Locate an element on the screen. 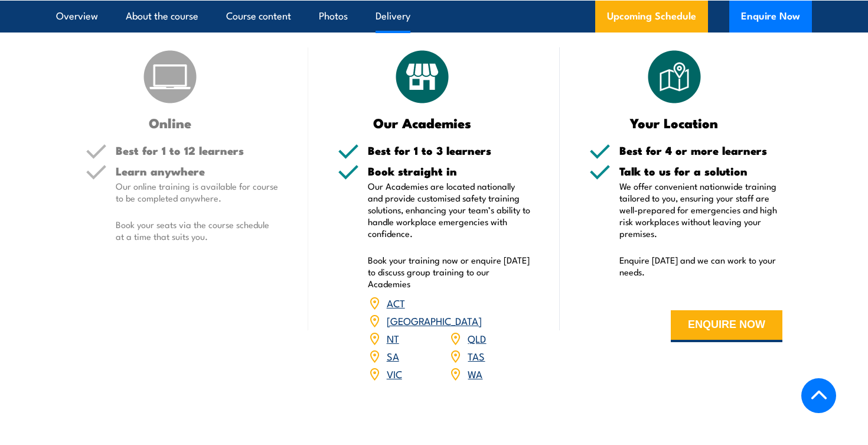 This screenshot has height=445, width=868. a: ACT is located at coordinates (396, 303).